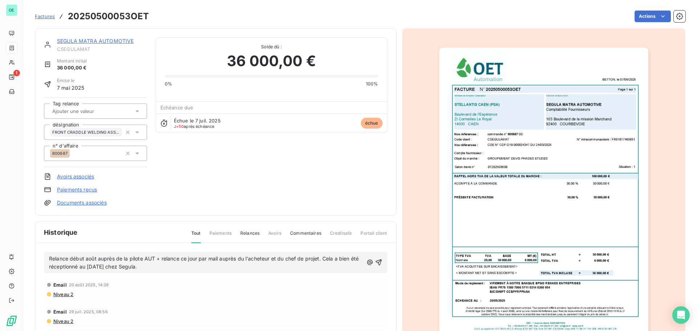  What do you see at coordinates (272, 47) in the screenshot?
I see `span: Solde dû :` at bounding box center [272, 47].